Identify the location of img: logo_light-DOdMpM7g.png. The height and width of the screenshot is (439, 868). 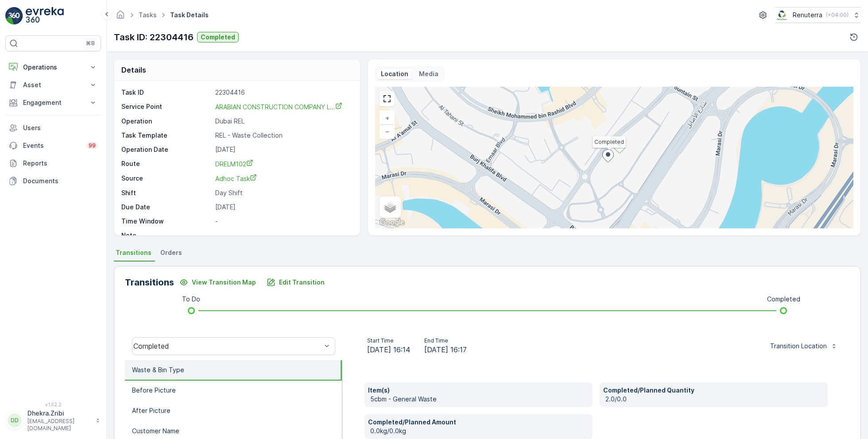
(45, 16).